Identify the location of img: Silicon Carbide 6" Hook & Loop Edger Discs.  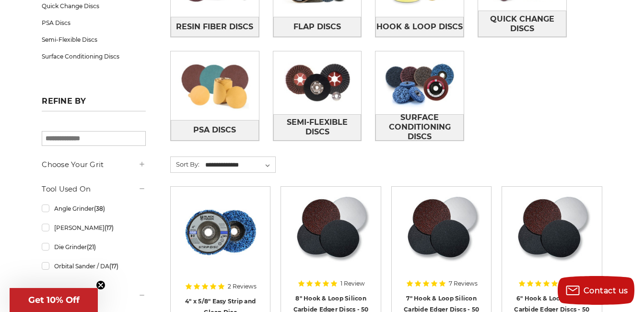
(552, 232).